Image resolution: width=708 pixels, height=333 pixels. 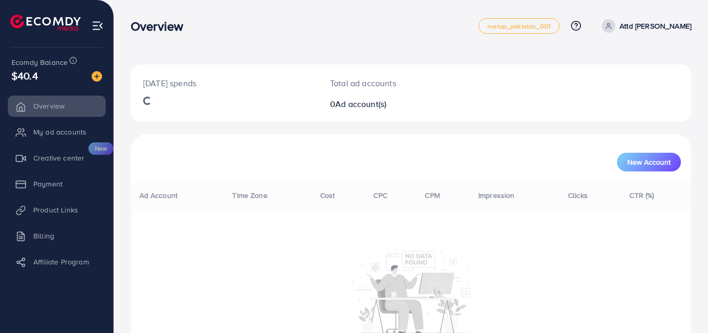 I want to click on span: $40.4, so click(x=24, y=75).